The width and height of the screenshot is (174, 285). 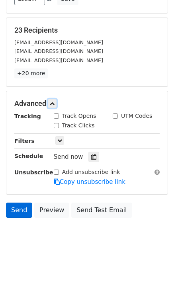 I want to click on label: UTM Codes, so click(x=137, y=116).